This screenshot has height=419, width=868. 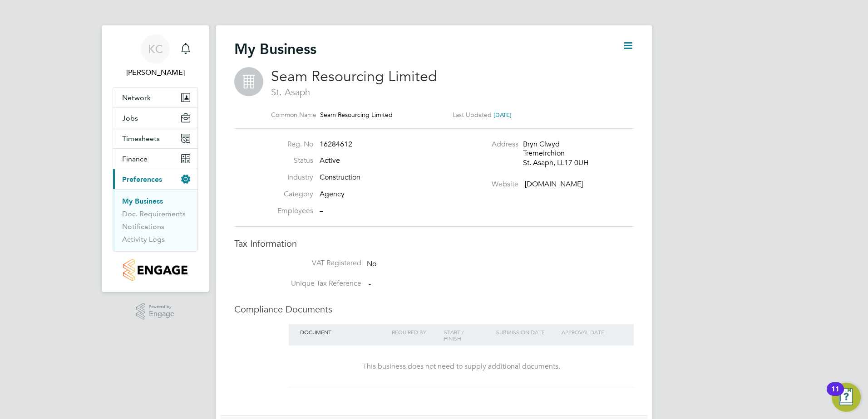 I want to click on span: KC, so click(x=155, y=49).